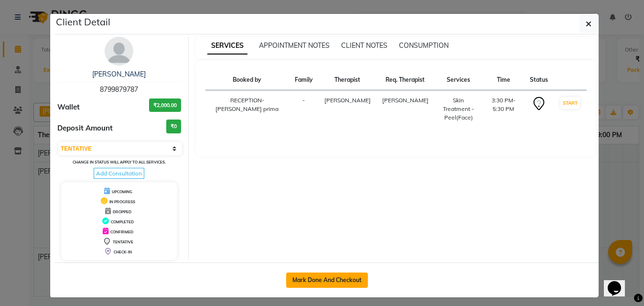 The image size is (644, 306). I want to click on span: SERVICES, so click(227, 46).